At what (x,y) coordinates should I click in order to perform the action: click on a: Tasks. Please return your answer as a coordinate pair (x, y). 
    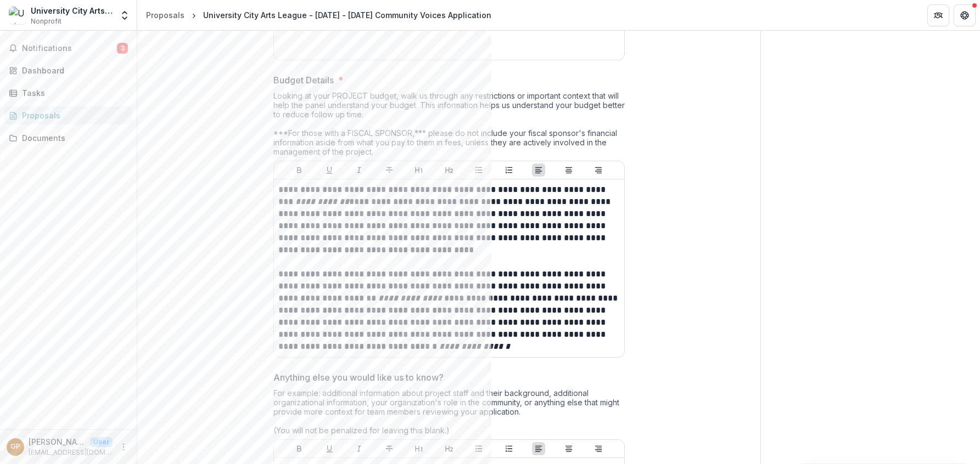
    Looking at the image, I should click on (68, 93).